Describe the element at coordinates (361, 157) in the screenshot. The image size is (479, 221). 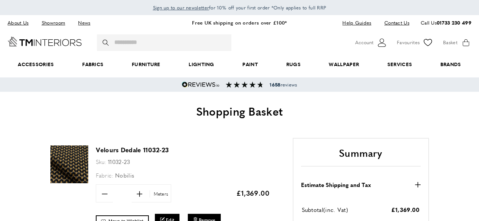
I see `h2: Summary` at that location.